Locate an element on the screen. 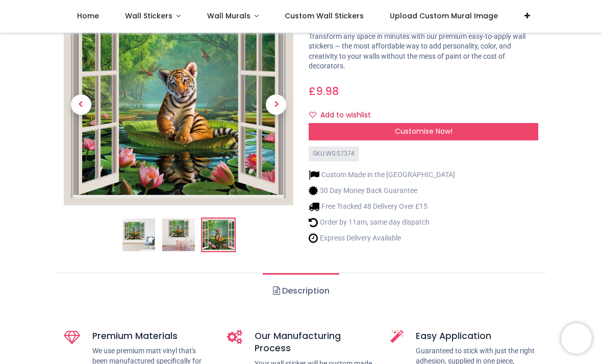  span: Home is located at coordinates (88, 16).